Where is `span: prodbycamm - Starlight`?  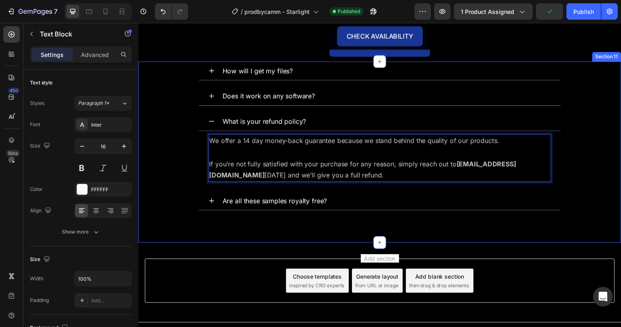
span: prodbycamm - Starlight is located at coordinates (277, 11).